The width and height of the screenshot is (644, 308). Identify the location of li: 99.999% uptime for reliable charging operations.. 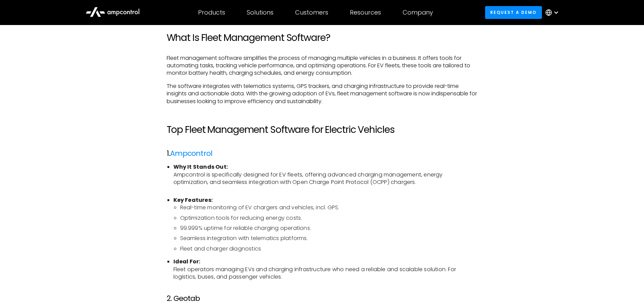
(329, 228).